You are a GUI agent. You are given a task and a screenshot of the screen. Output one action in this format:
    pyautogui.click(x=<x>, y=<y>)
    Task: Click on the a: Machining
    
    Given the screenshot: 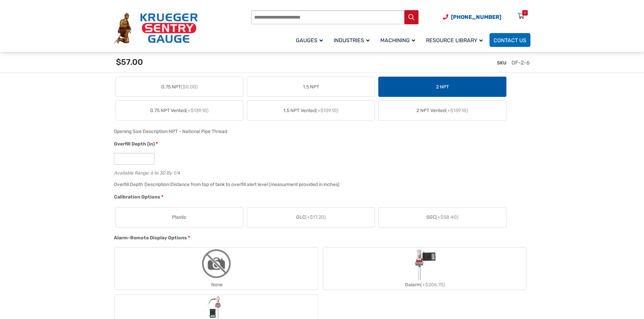 What is the action you would take?
    pyautogui.click(x=399, y=40)
    